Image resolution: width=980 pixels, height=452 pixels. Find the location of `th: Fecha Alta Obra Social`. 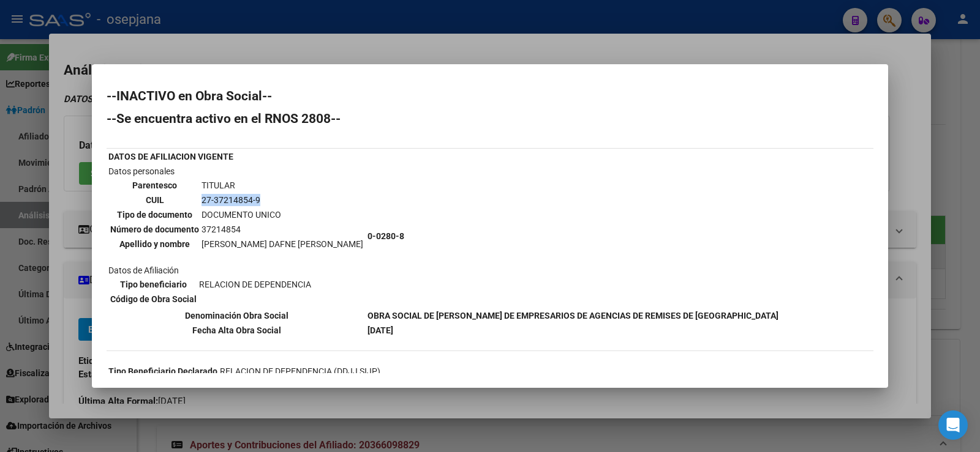

th: Fecha Alta Obra Social is located at coordinates (236, 331).